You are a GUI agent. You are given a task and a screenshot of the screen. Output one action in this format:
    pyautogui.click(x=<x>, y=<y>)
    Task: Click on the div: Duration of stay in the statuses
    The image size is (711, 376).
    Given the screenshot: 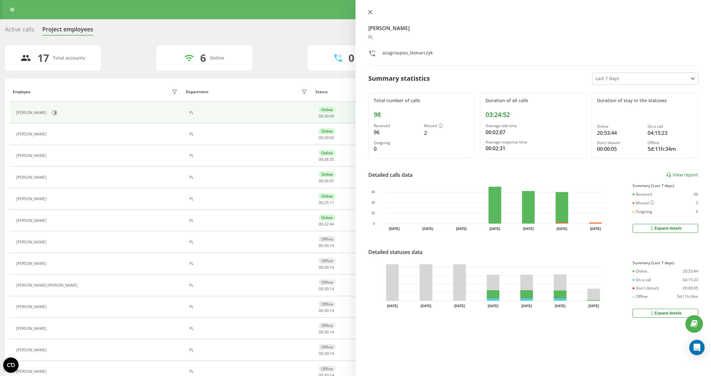 What is the action you would take?
    pyautogui.click(x=645, y=101)
    